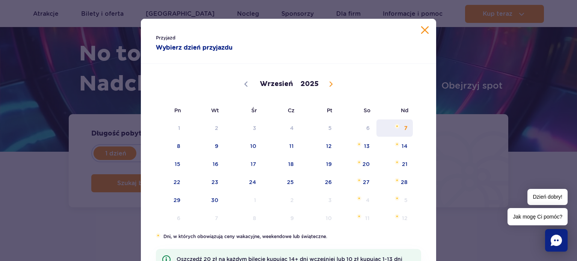  I want to click on span: Wrzesień 6, 2025, so click(357, 128).